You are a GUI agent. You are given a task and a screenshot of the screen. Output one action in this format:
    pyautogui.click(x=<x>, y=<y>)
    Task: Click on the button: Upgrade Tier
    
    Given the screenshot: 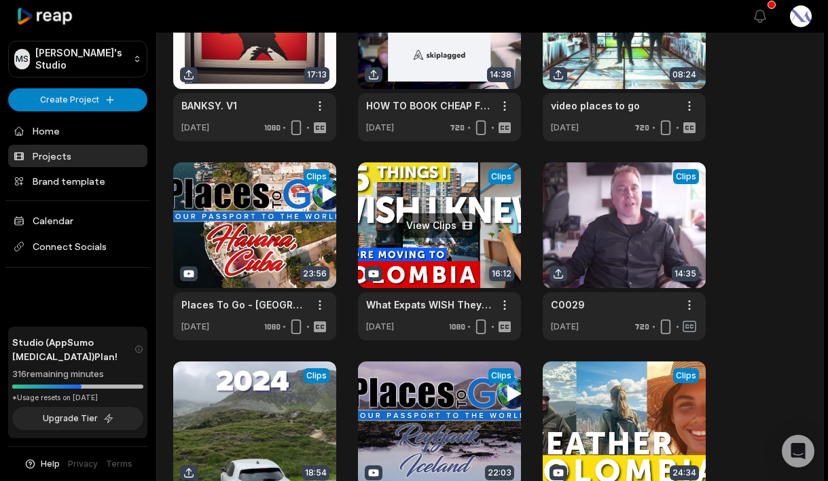 What is the action you would take?
    pyautogui.click(x=77, y=418)
    